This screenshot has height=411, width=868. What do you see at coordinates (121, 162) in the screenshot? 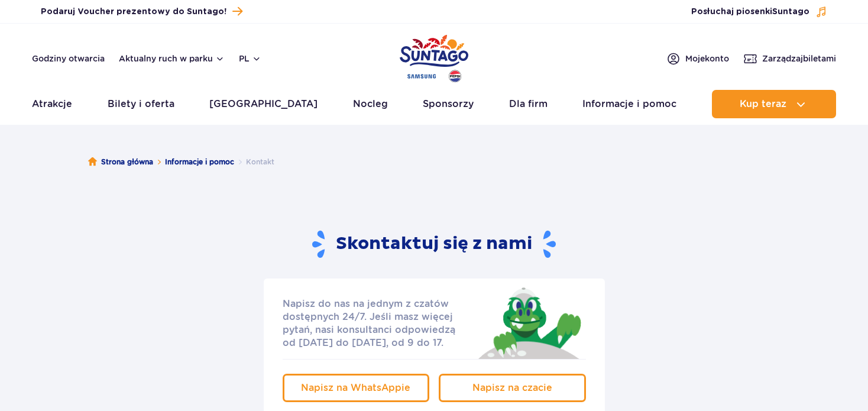
I see `a: Strona główna` at bounding box center [121, 162].